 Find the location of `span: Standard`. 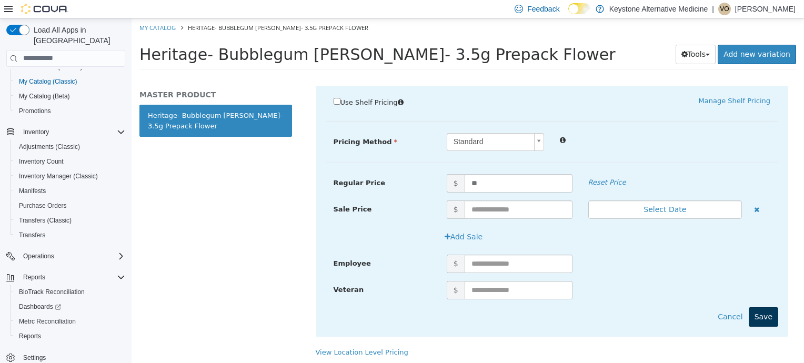

span: Standard is located at coordinates (357, 124).